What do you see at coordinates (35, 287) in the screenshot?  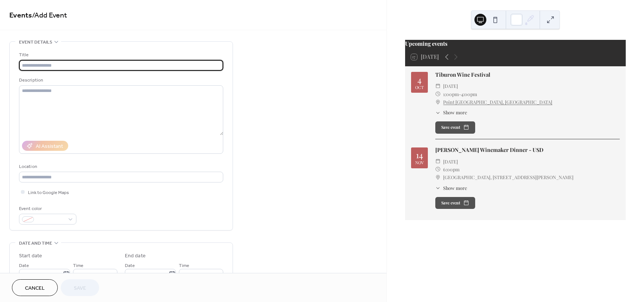 I see `button: Cancel` at bounding box center [35, 287].